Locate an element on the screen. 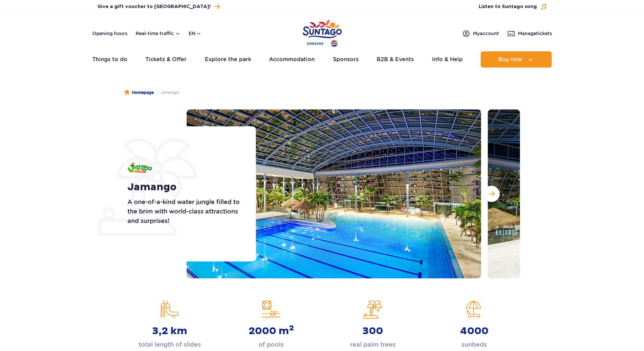 This screenshot has height=351, width=644. a: Park of Poland is located at coordinates (322, 33).